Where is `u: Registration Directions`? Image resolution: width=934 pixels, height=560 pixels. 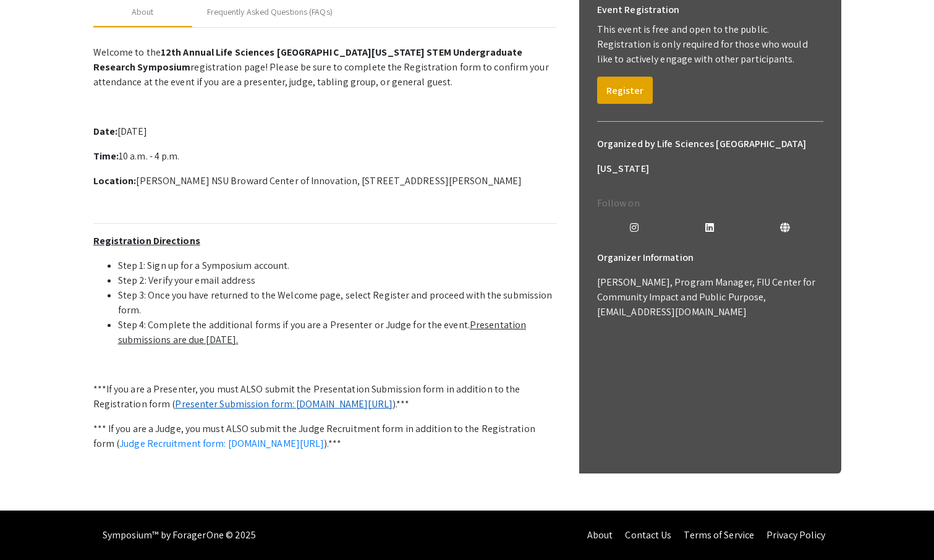 u: Registration Directions is located at coordinates (147, 241).